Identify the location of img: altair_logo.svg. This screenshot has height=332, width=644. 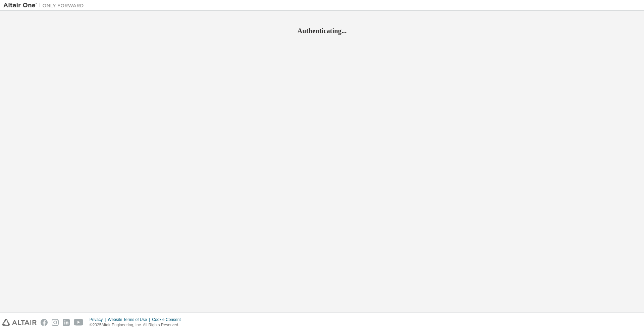
(19, 322).